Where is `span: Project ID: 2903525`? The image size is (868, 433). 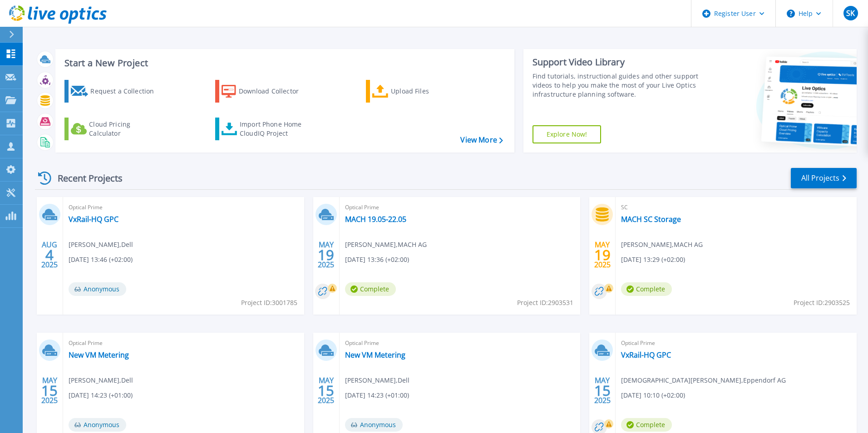 span: Project ID: 2903525 is located at coordinates (821, 302).